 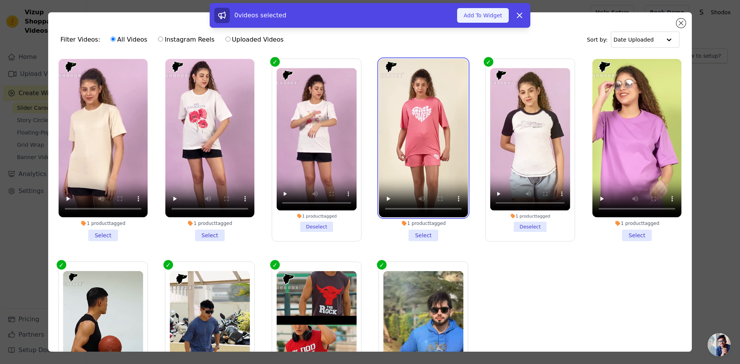 What do you see at coordinates (719, 345) in the screenshot?
I see `a: Open chat` at bounding box center [719, 345].